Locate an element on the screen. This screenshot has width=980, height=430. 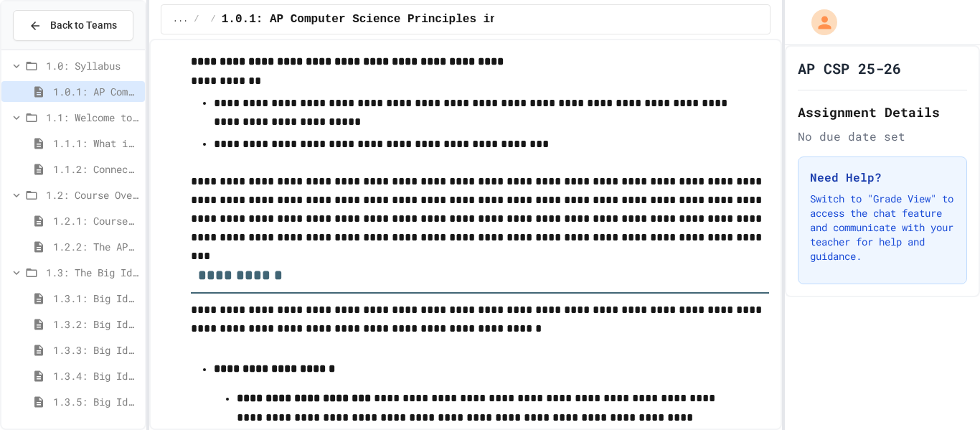
span: 1.1.2: Connect with Your World is located at coordinates (96, 169).